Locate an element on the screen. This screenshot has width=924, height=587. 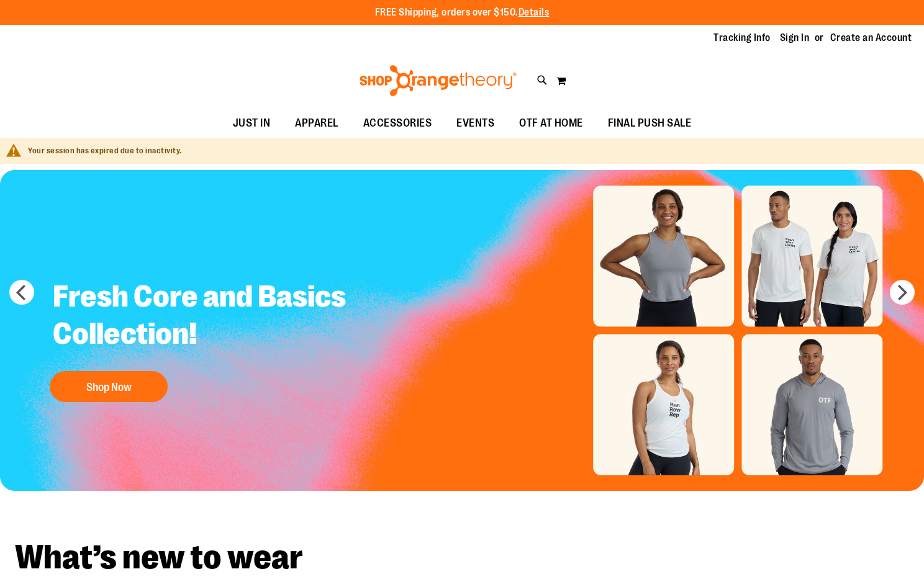
a: OTF AT HOME is located at coordinates (551, 123).